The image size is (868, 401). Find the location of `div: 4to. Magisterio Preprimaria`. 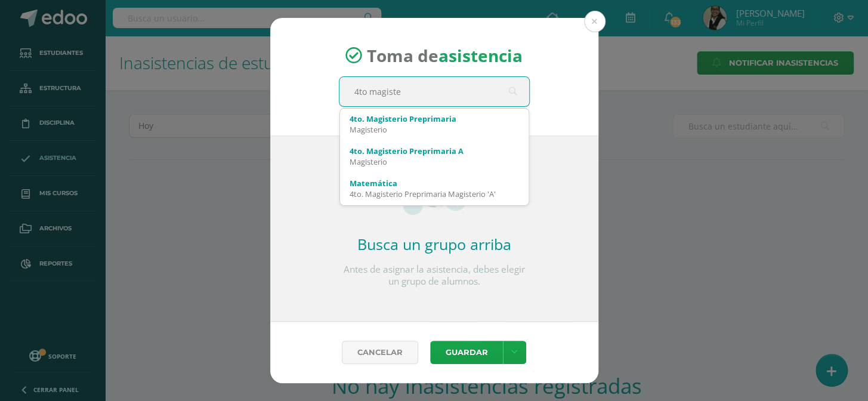

div: 4to. Magisterio Preprimaria is located at coordinates (434, 119).